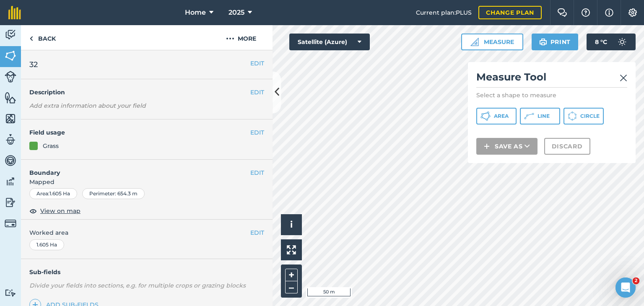  Describe the element at coordinates (113, 194) in the screenshot. I see `div: Perimeter : 654.3 m` at that location.